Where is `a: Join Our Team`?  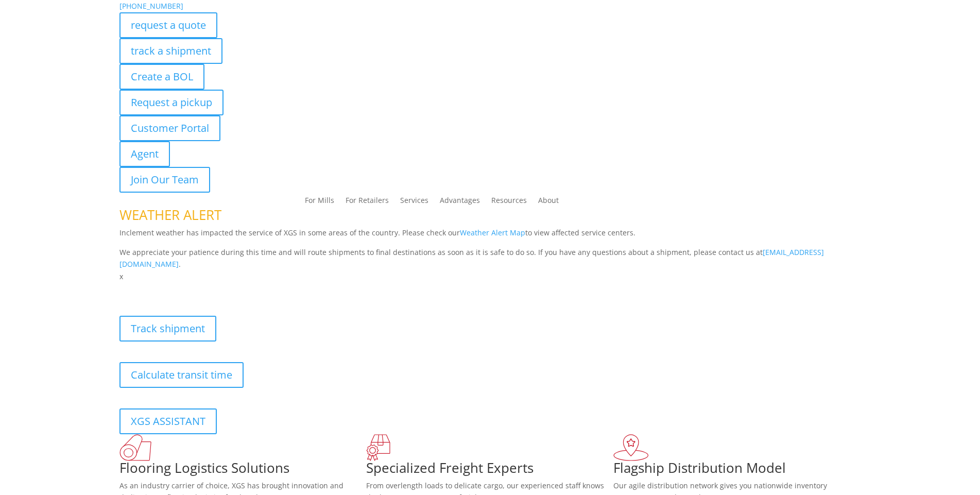
a: Join Our Team is located at coordinates (165, 180).